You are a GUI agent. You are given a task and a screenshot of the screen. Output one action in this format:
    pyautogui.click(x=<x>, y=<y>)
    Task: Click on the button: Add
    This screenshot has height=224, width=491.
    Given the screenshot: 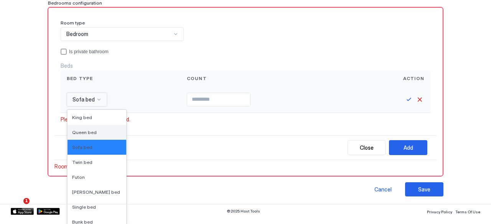 What is the action you would take?
    pyautogui.click(x=408, y=148)
    